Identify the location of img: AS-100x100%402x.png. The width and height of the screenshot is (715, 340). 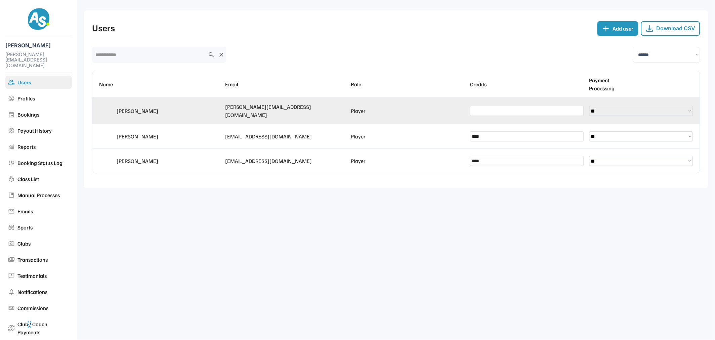
(39, 19).